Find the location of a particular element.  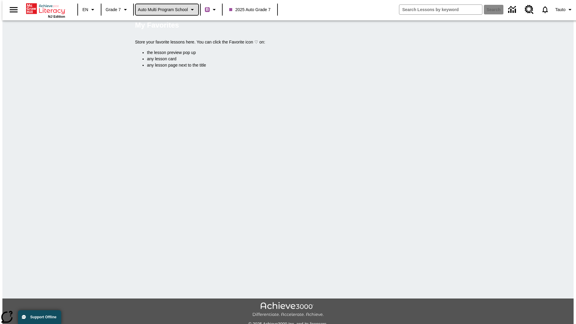

button: School: Auto Multi program School, Select your school is located at coordinates (167, 10).